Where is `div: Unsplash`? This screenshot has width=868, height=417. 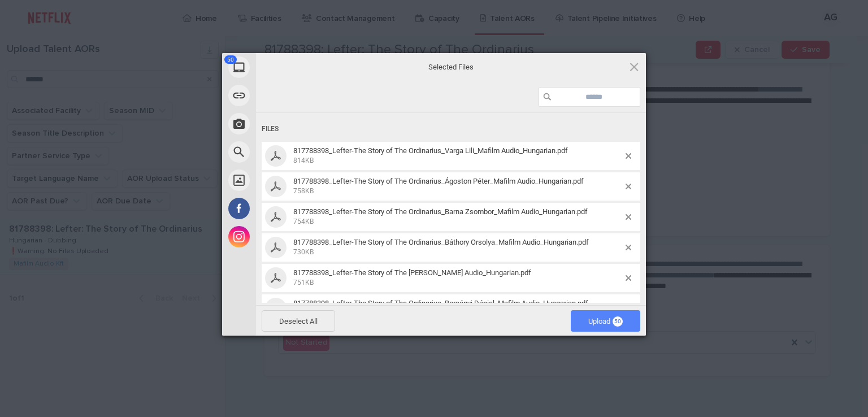 div: Unsplash is located at coordinates (290, 180).